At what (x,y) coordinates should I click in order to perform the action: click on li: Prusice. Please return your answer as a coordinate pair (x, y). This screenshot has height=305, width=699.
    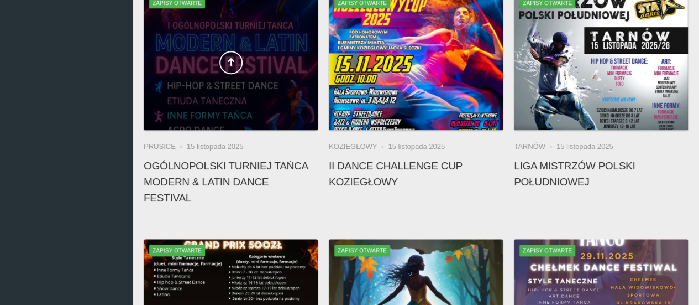
    Looking at the image, I should click on (165, 146).